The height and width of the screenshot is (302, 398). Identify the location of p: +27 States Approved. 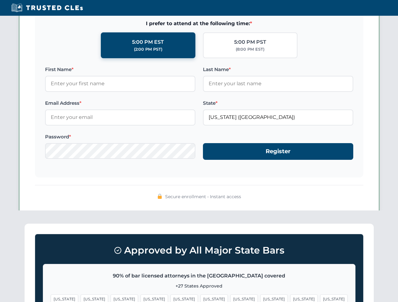
(199, 286).